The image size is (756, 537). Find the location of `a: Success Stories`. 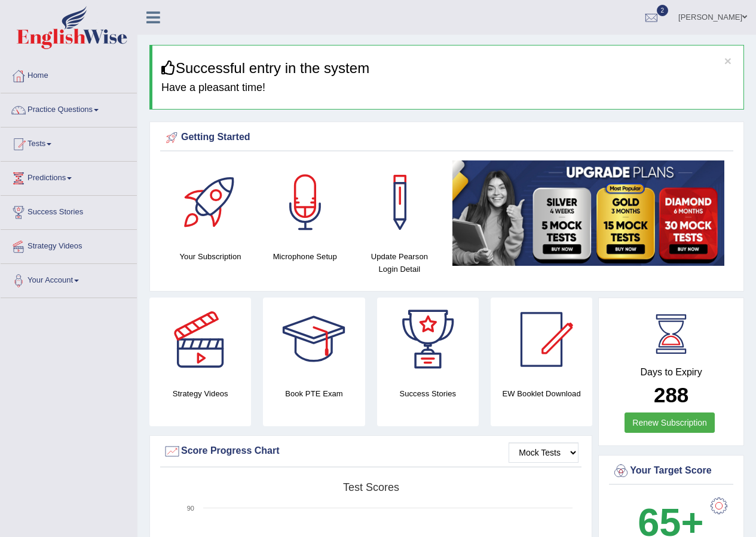

a: Success Stories is located at coordinates (69, 211).